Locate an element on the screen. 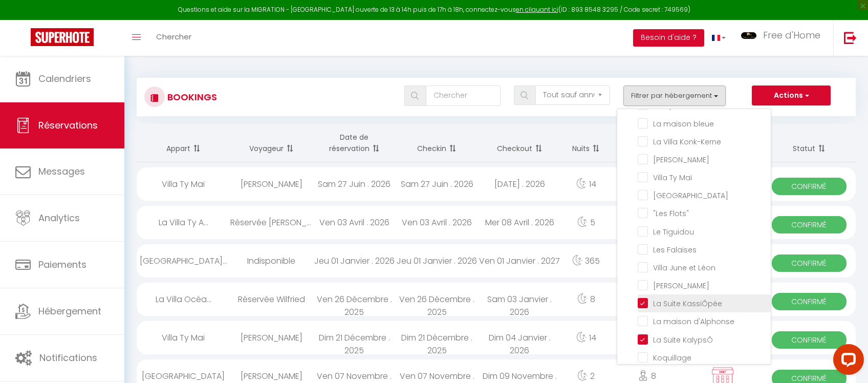 This screenshot has width=868, height=383. span: La Villa Konk-Kerne is located at coordinates (687, 142).